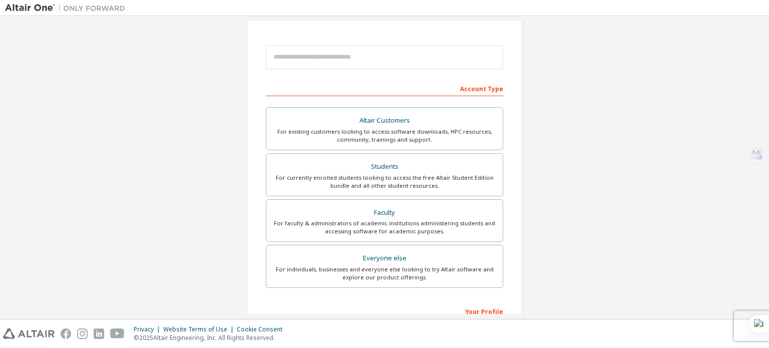 The height and width of the screenshot is (348, 769). I want to click on div: Faculty, so click(385, 213).